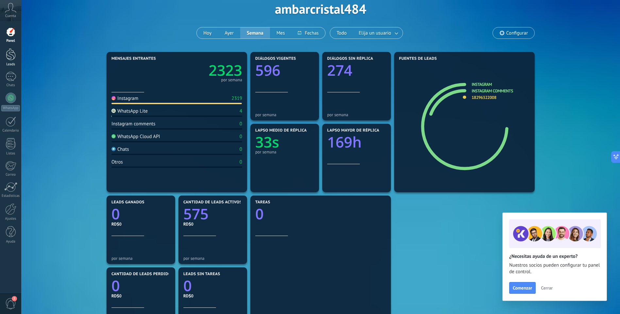 The image size is (620, 314). I want to click on div: WhatsApp Cloud API, so click(136, 137).